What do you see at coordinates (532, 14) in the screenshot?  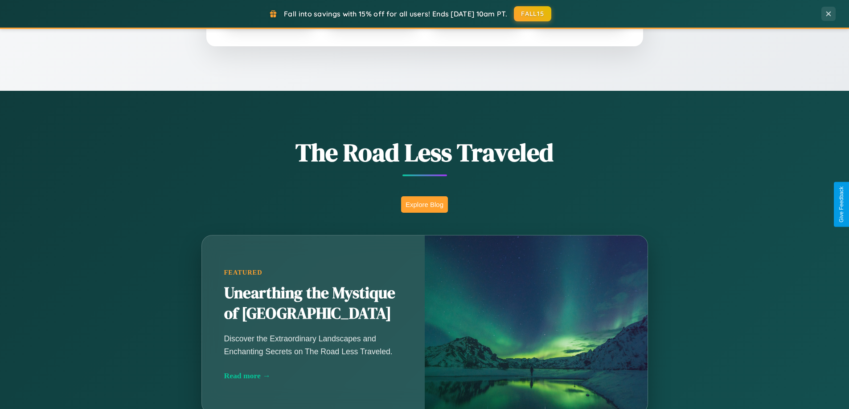 I see `button: FALL15` at bounding box center [532, 14].